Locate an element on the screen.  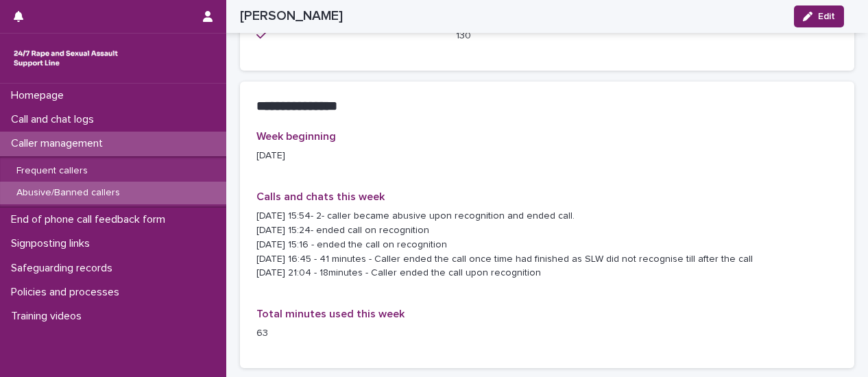
img: rhQMoQhaT3yELyF149Cw is located at coordinates (66, 58).